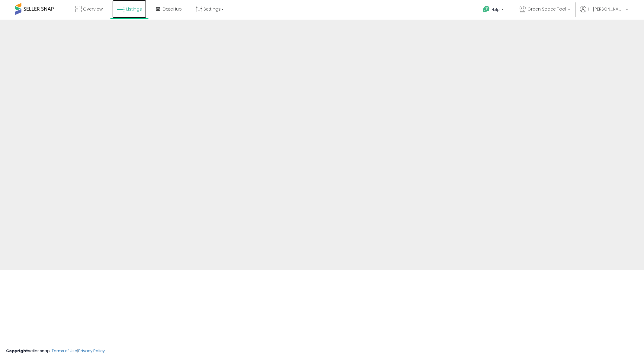  Describe the element at coordinates (172, 9) in the screenshot. I see `span: DataHub` at that location.